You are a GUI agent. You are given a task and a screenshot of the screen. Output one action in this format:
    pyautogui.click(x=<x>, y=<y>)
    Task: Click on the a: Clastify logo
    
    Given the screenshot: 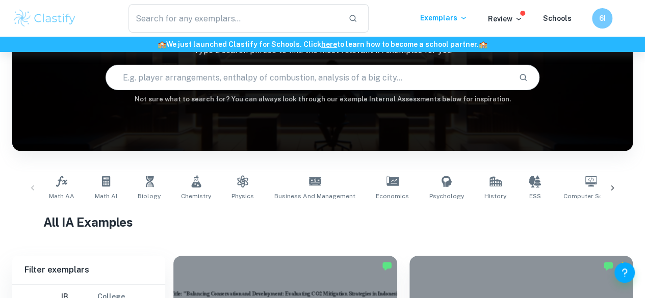 What is the action you would take?
    pyautogui.click(x=44, y=18)
    